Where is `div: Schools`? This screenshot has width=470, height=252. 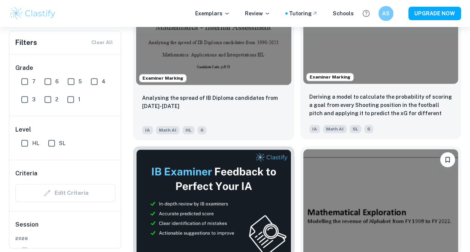 div: Schools is located at coordinates (343, 13).